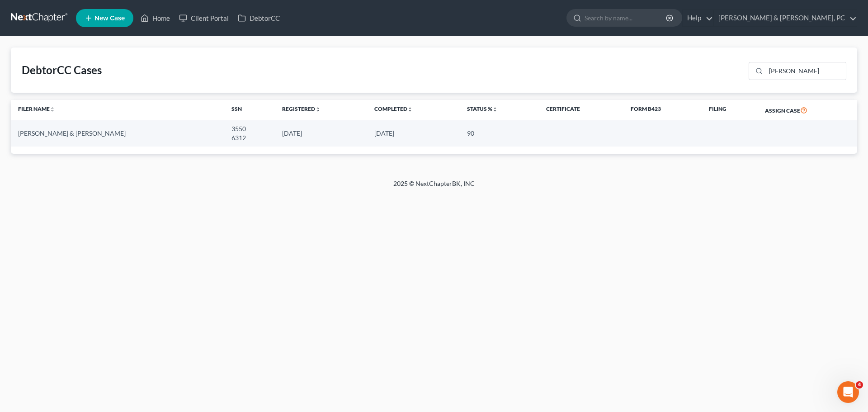 This screenshot has height=412, width=868. I want to click on input: Search..., so click(806, 71).